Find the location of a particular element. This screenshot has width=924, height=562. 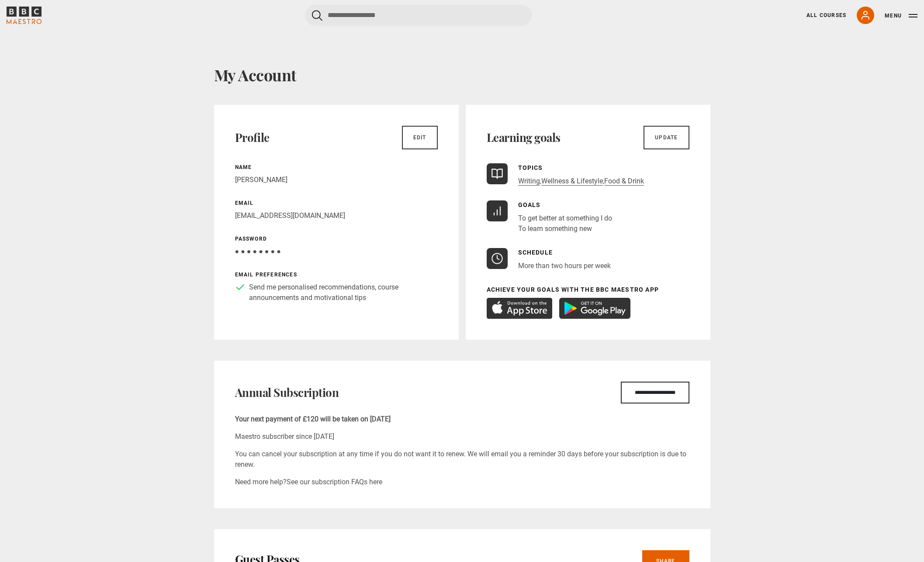

p: Need more help? is located at coordinates (462, 482).